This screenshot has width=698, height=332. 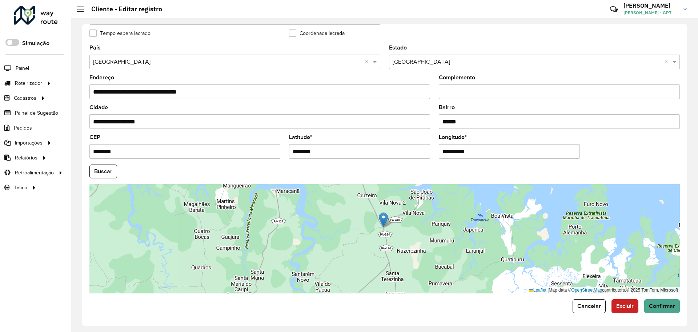 What do you see at coordinates (662, 306) in the screenshot?
I see `button: Confirmar` at bounding box center [662, 306].